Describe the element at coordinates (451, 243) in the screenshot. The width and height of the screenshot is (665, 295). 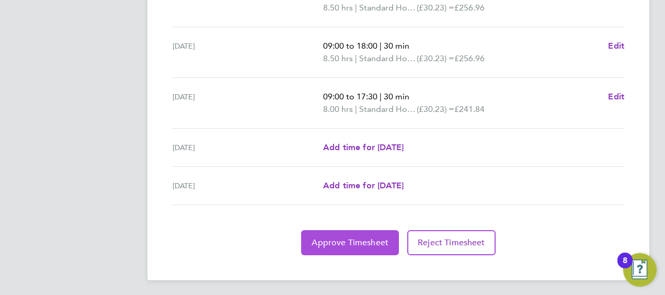
I see `button: Reject Timesheet` at that location.